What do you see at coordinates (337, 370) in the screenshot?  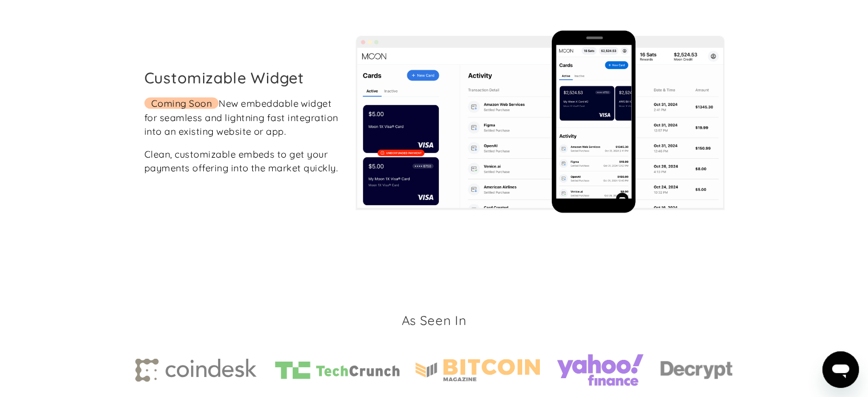 I see `img: TechCrunch` at bounding box center [337, 370].